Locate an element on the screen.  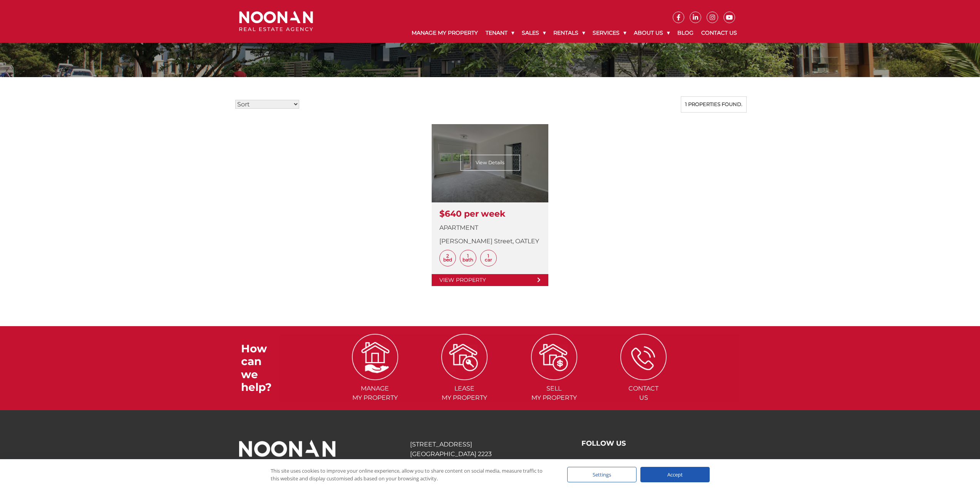
a: Contact Us is located at coordinates (719, 33).